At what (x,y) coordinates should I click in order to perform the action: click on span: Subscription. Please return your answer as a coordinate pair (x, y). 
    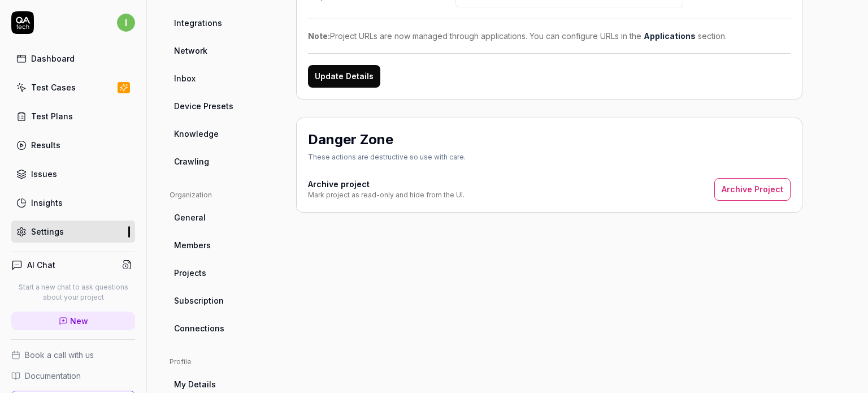
    Looking at the image, I should click on (198, 300).